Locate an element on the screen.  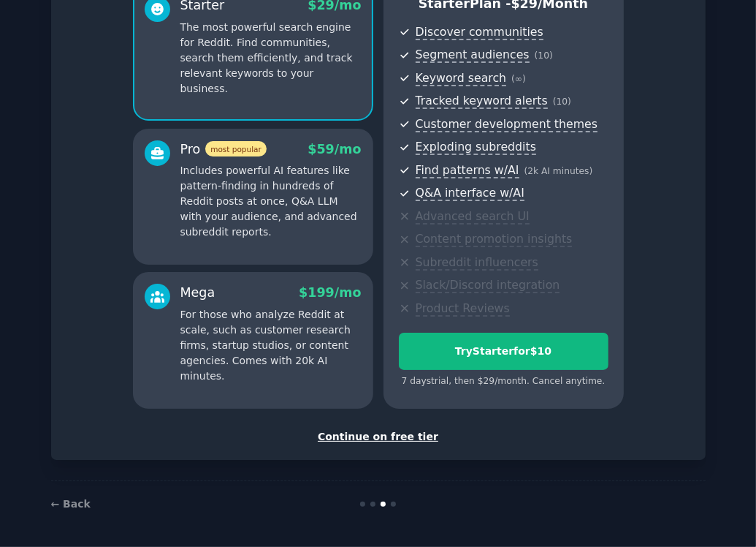
span: $ 59 /mo is located at coordinates (334, 149).